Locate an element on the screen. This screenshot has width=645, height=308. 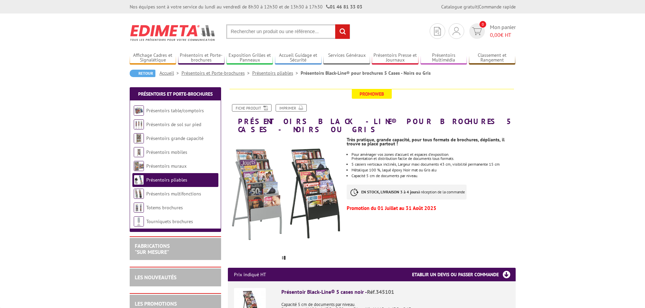
img: Présentoirs muraux is located at coordinates (139, 166).